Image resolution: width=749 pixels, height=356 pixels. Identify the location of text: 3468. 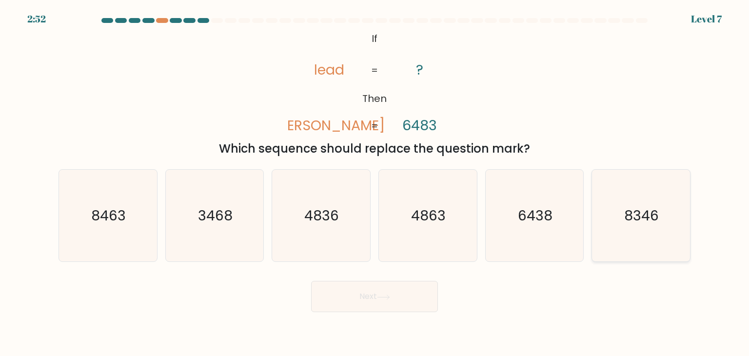
(215, 216).